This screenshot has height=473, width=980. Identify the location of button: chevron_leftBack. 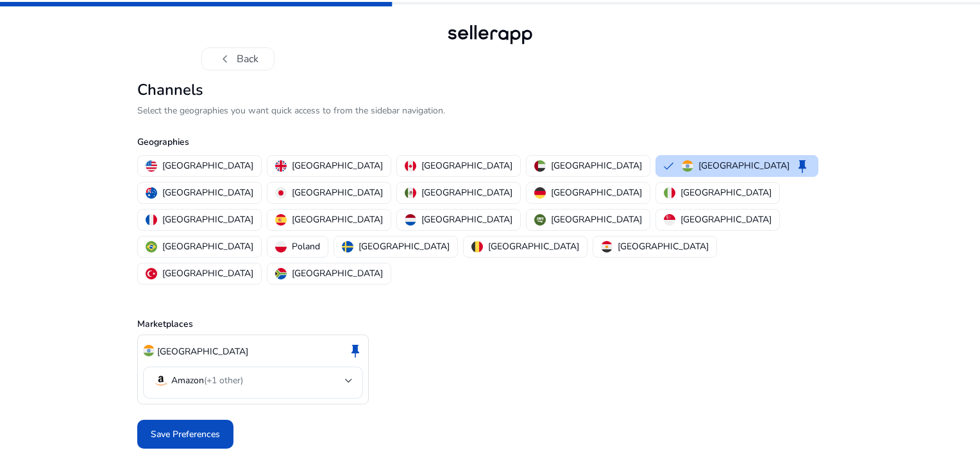
(238, 59).